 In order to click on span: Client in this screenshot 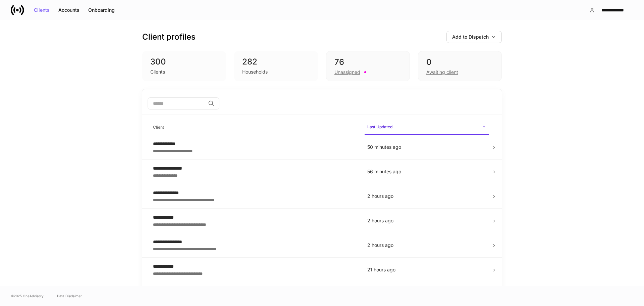, I will do `click(254, 127)`.